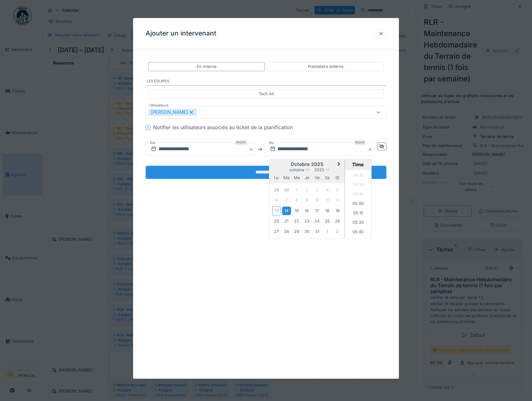 The width and height of the screenshot is (532, 401). What do you see at coordinates (223, 127) in the screenshot?
I see `div: Notifier les utilisateurs associés au ticket de la planification` at bounding box center [223, 127].